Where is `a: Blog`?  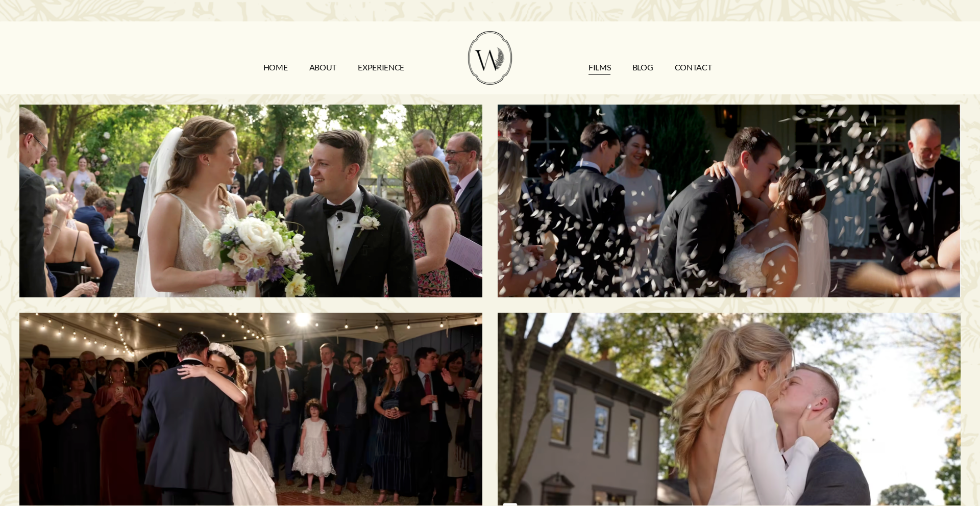 a: Blog is located at coordinates (643, 67).